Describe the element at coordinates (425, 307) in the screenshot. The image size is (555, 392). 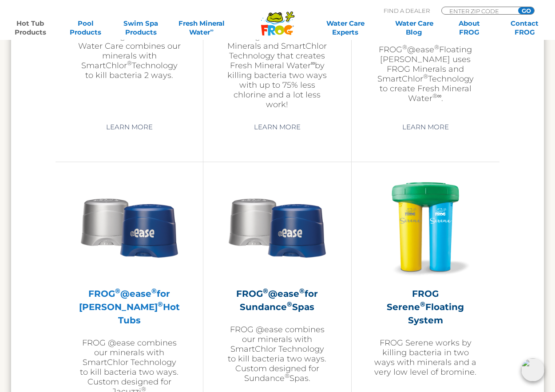
I see `h2: FROG Serene Floating System` at that location.